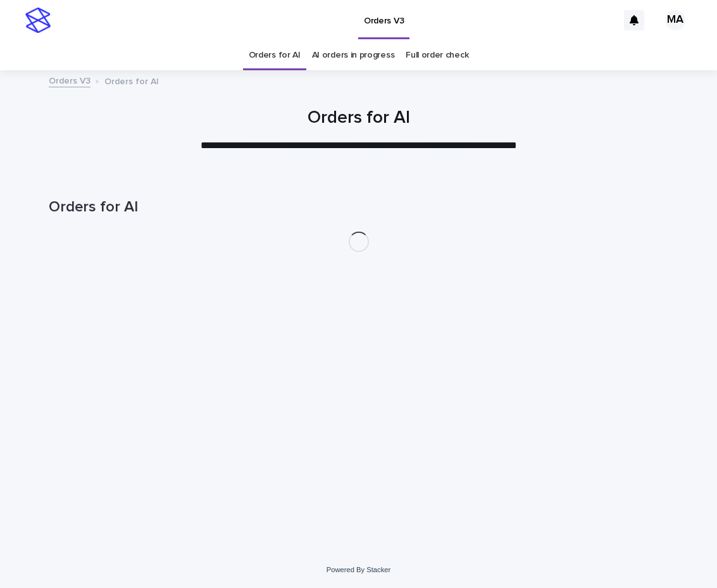 The height and width of the screenshot is (588, 717). I want to click on div: MA, so click(676, 20).